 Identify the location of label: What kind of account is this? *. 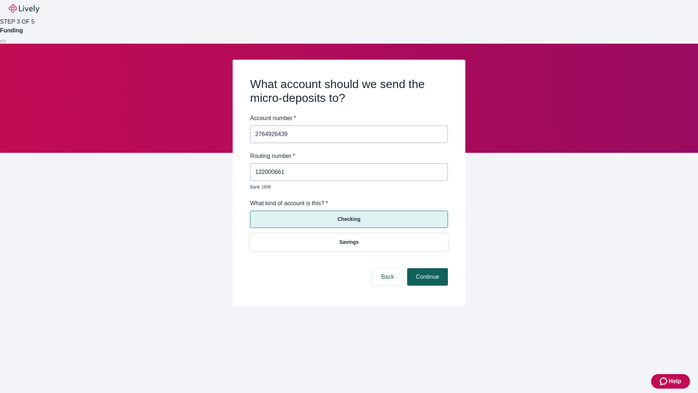
(289, 203).